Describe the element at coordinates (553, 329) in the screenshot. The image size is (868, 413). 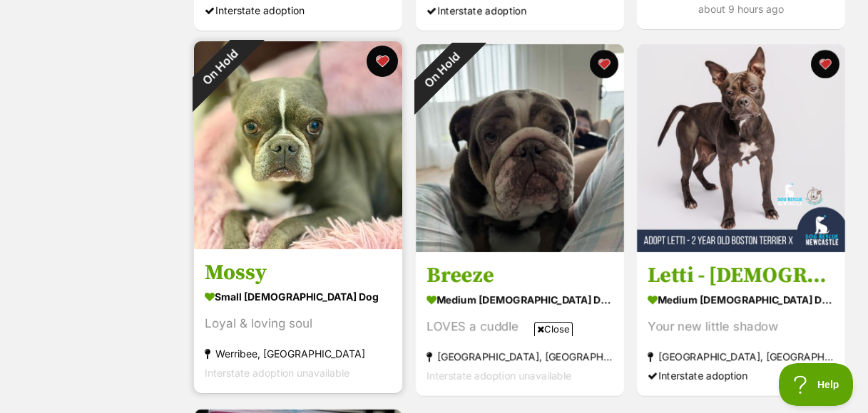
I see `span: Close` at that location.